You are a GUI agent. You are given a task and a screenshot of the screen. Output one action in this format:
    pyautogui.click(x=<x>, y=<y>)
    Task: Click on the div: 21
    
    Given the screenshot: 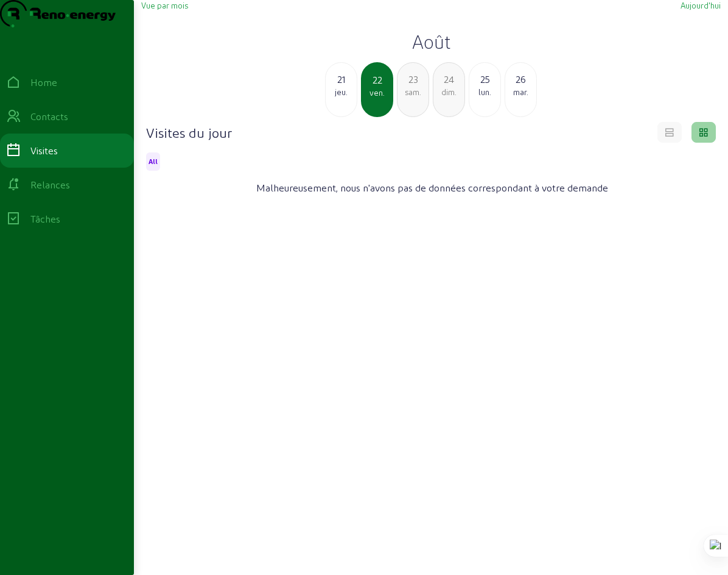 What is the action you would take?
    pyautogui.click(x=341, y=79)
    